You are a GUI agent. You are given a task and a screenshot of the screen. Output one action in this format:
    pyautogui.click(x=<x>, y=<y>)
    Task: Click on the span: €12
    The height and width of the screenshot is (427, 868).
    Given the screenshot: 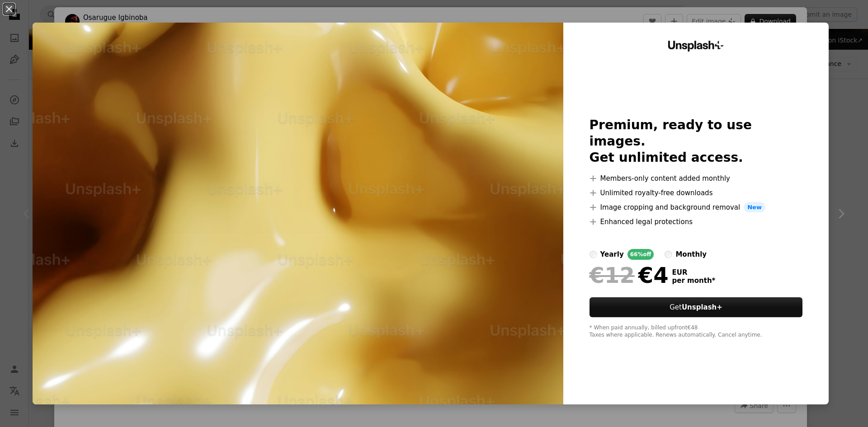 What is the action you would take?
    pyautogui.click(x=612, y=275)
    